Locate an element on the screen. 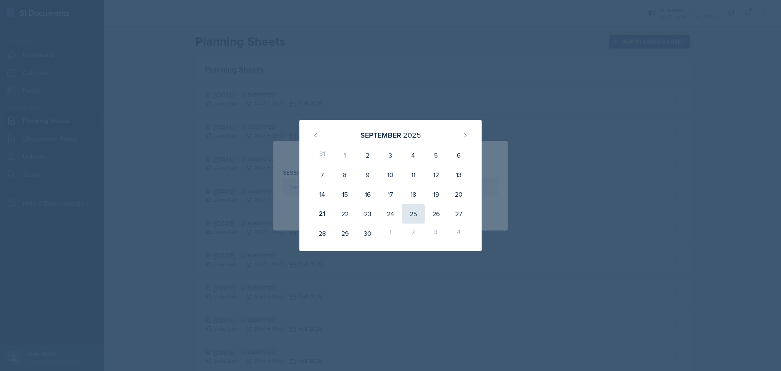  div: 15 is located at coordinates (345, 194).